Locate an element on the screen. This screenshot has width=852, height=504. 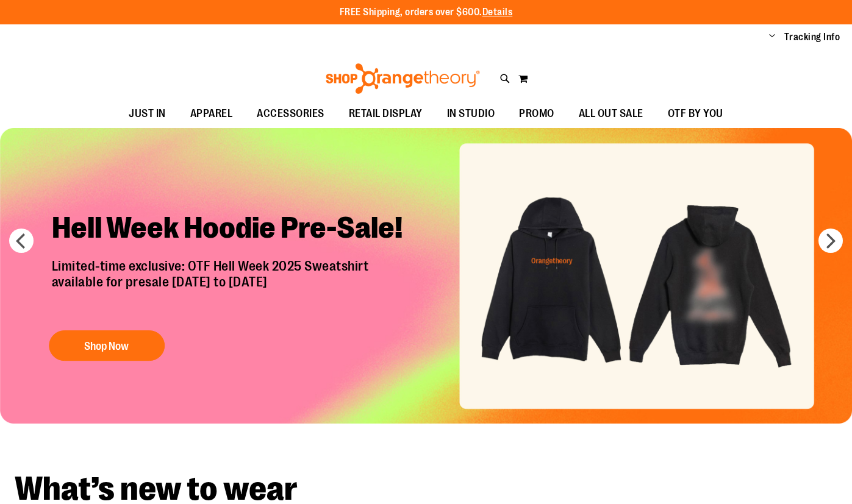
h2: Hell Week Hoodie Pre-Sale! is located at coordinates (233, 229).